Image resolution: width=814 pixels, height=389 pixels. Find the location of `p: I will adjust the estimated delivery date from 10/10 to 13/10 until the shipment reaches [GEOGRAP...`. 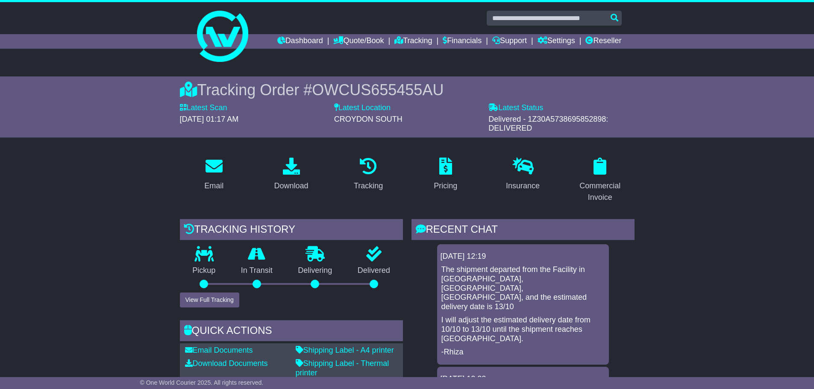

p: I will adjust the estimated delivery date from 10/10 to 13/10 until the shipment reaches [GEOGRAP... is located at coordinates (523, 330).